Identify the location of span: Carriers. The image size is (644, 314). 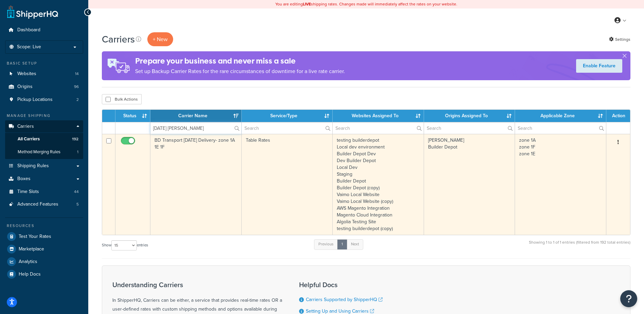
(25, 127).